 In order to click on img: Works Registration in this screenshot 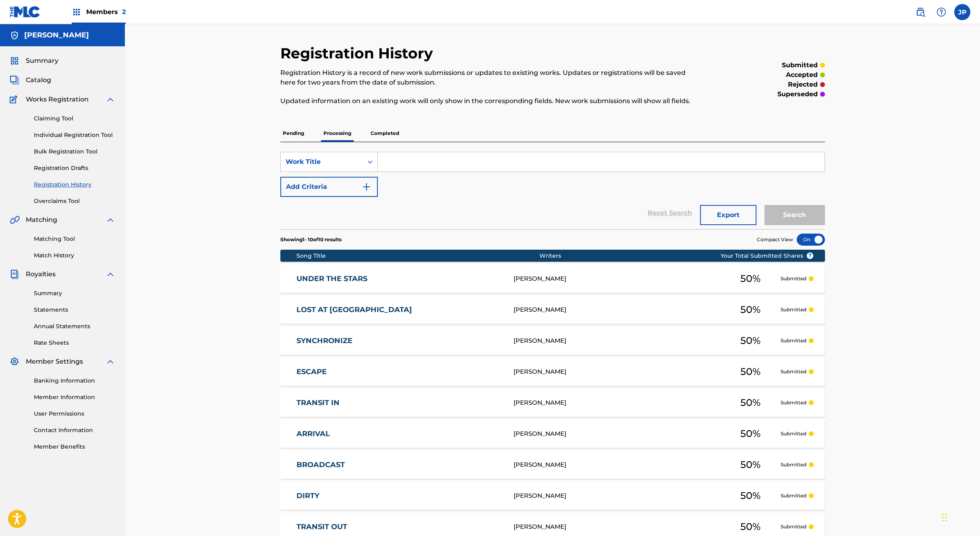, I will do `click(15, 100)`.